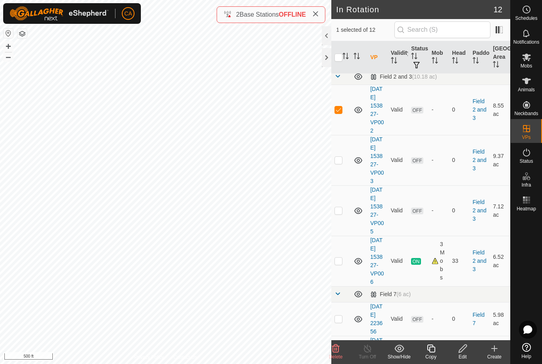 Image resolution: width=542 pixels, height=364 pixels. I want to click on span: Neckbands, so click(527, 114).